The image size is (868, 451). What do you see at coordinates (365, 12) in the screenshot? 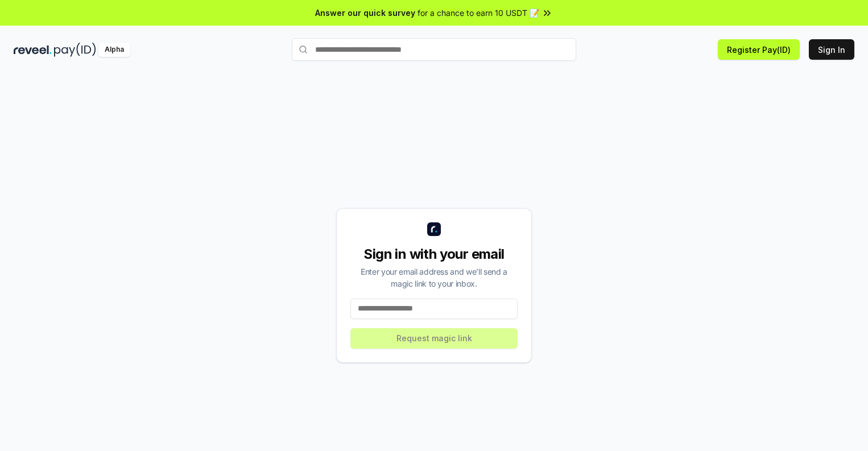
I see `span: Answer our quick survey` at bounding box center [365, 12].